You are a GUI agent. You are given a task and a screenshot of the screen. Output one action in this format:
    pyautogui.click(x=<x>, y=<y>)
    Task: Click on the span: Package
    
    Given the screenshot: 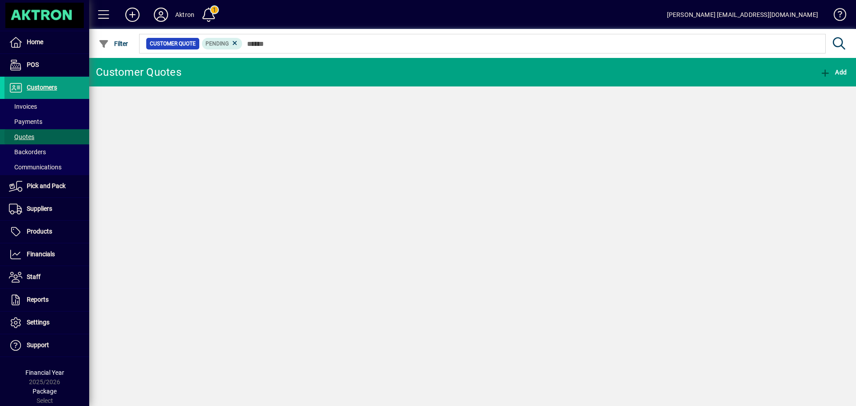 What is the action you would take?
    pyautogui.click(x=45, y=391)
    